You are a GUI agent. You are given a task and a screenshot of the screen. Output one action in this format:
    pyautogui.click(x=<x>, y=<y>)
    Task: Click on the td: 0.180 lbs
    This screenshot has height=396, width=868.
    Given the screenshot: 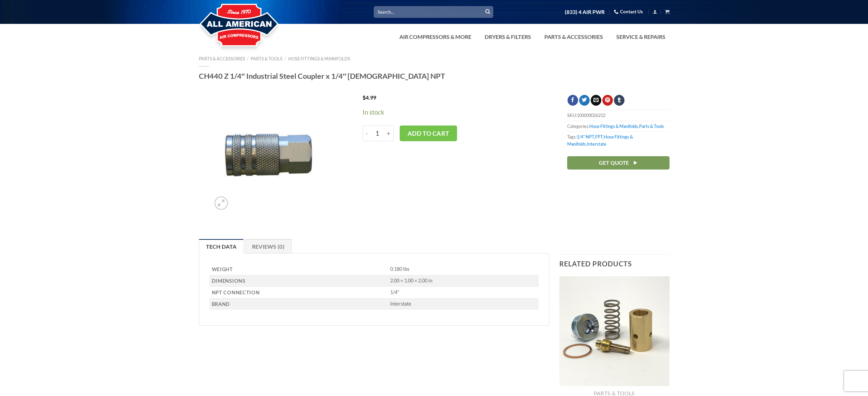 What is the action you would take?
    pyautogui.click(x=463, y=270)
    